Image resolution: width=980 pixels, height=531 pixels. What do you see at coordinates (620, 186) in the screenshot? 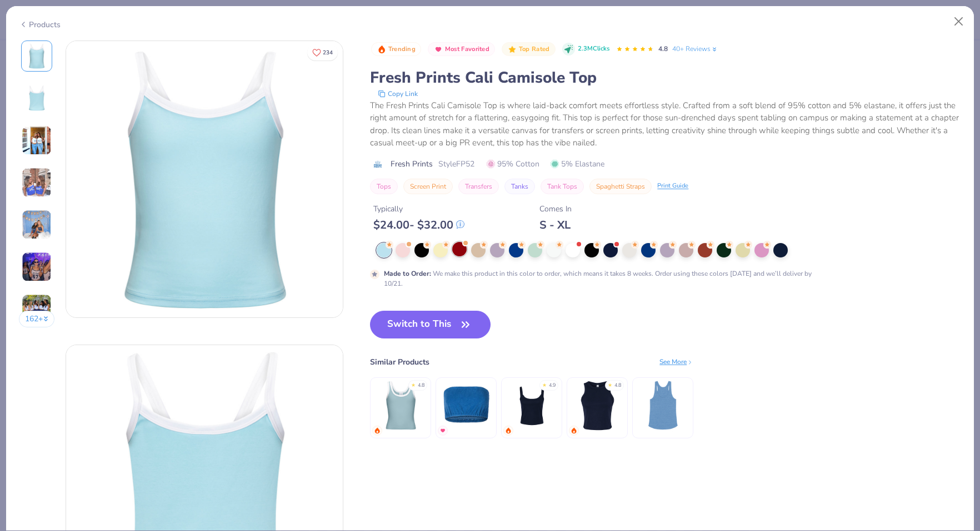
I see `button: Spaghetti Straps` at bounding box center [620, 186].